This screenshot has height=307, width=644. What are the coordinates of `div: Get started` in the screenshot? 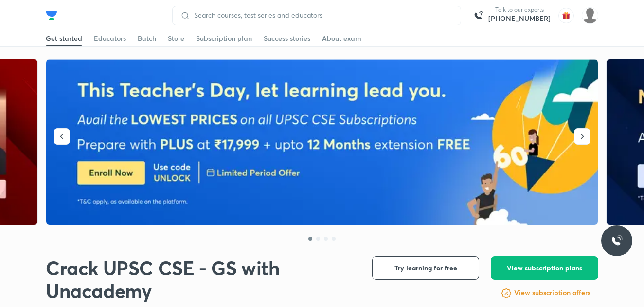 It's located at (64, 39).